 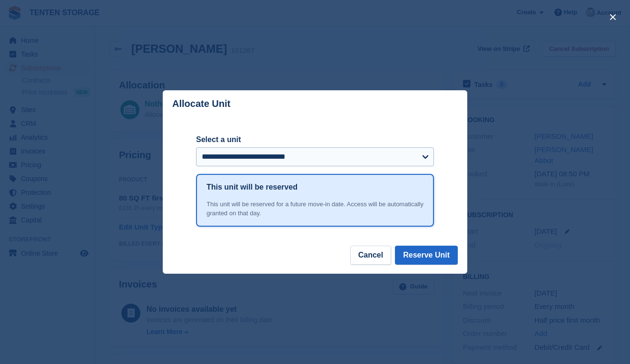 What do you see at coordinates (201, 104) in the screenshot?
I see `p: Allocate Unit` at bounding box center [201, 104].